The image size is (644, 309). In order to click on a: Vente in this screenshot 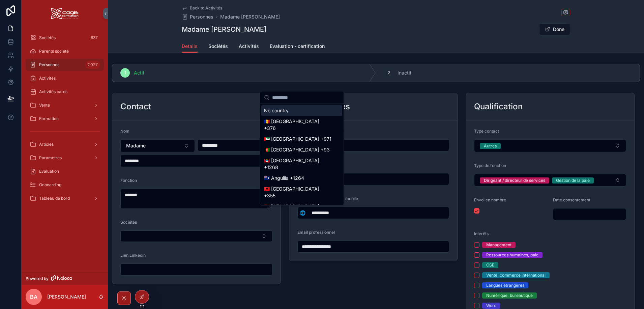, I will do `click(65, 106)`.